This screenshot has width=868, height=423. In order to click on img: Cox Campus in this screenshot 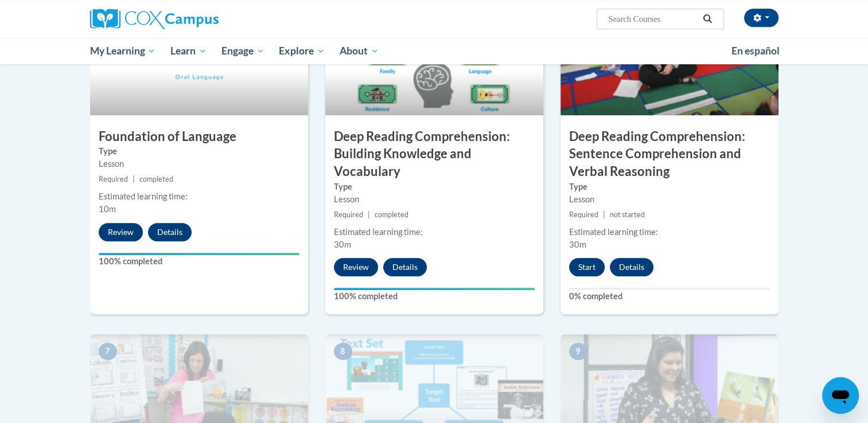, I will do `click(154, 19)`.